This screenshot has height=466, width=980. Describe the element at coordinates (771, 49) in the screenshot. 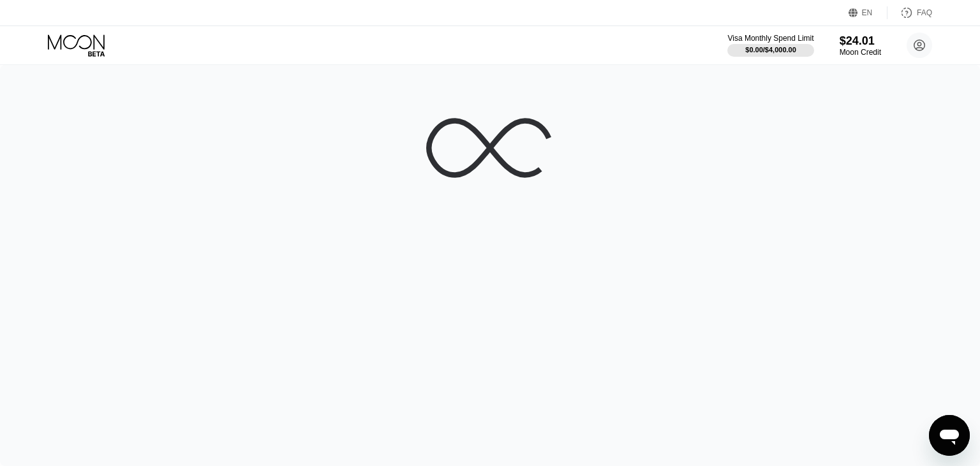

I see `div: $0.00 / $4,000.00` at that location.